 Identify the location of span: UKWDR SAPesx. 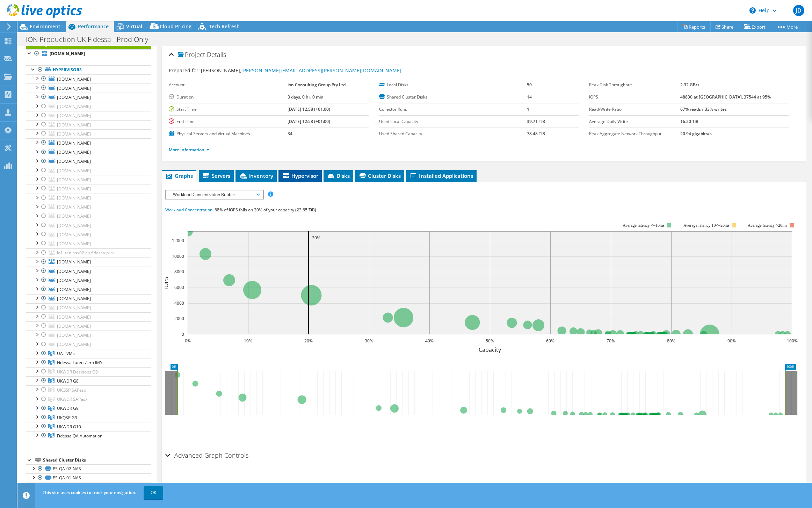
(72, 399).